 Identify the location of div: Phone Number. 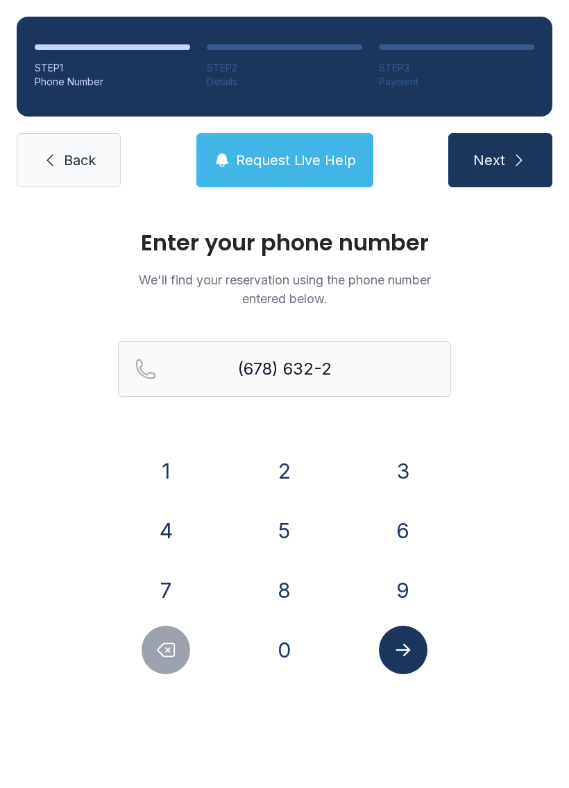
(112, 82).